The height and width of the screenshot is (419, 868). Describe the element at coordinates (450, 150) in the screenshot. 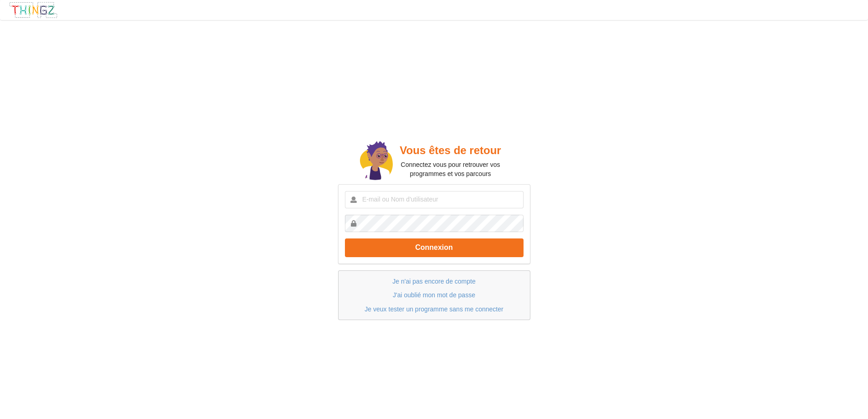

I see `h2: Vous êtes de retour` at that location.